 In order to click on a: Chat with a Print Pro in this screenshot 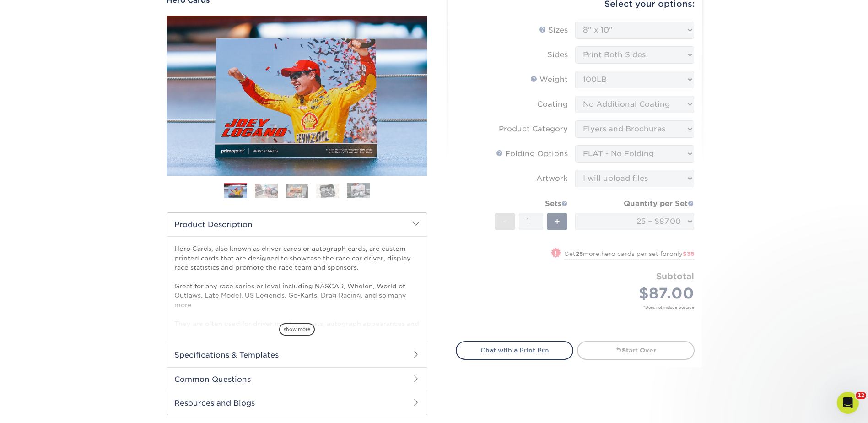, I will do `click(514, 350)`.